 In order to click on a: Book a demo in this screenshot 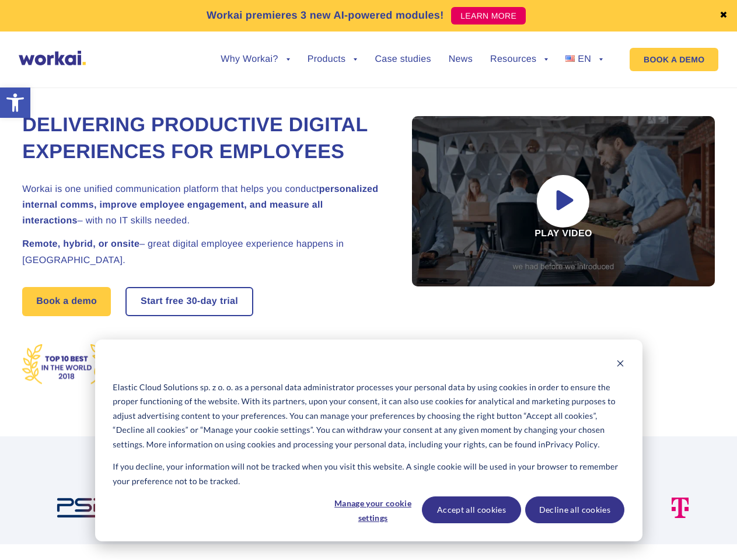, I will do `click(67, 302)`.